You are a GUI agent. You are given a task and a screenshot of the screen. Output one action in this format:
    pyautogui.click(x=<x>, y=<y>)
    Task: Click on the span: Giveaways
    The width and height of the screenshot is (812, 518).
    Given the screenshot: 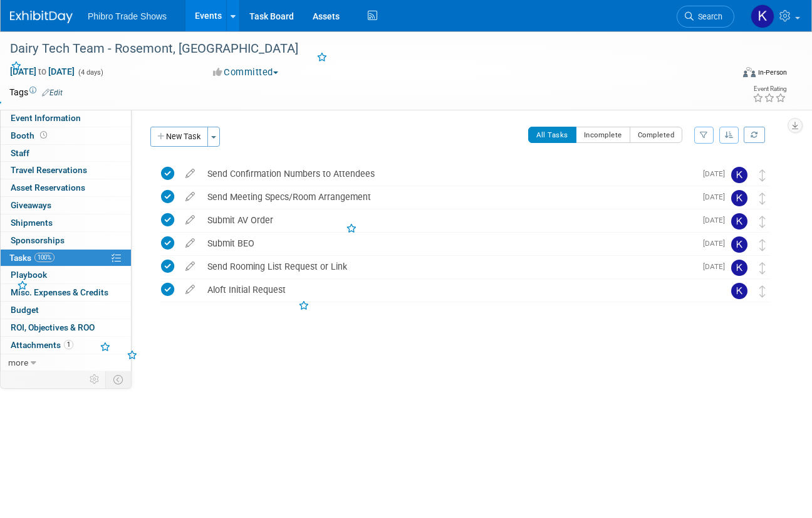 What is the action you would take?
    pyautogui.click(x=31, y=205)
    